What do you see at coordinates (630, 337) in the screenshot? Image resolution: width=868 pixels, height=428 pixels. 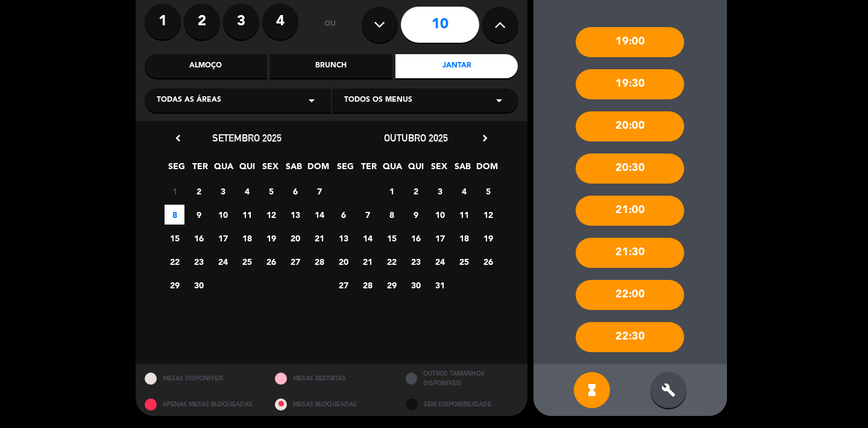 I see `div: 22:30` at bounding box center [630, 337].